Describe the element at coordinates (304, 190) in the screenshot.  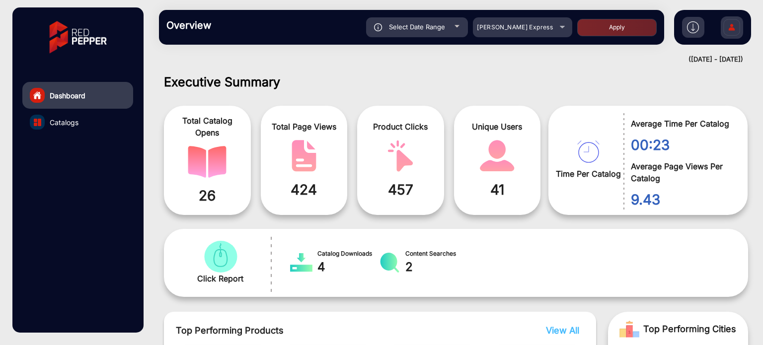
I see `span: 424` at that location.